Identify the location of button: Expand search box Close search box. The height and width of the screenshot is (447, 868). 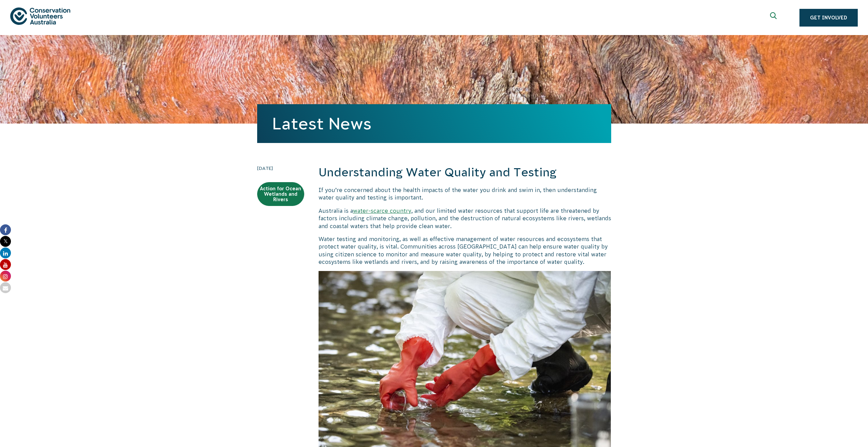
(774, 18).